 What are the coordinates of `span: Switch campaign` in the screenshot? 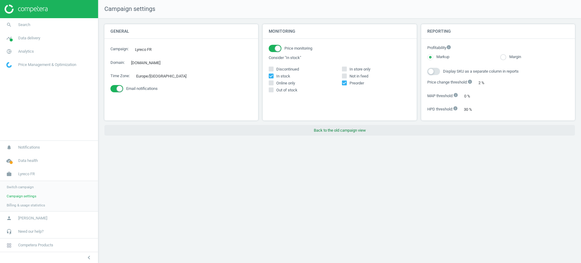 It's located at (20, 187).